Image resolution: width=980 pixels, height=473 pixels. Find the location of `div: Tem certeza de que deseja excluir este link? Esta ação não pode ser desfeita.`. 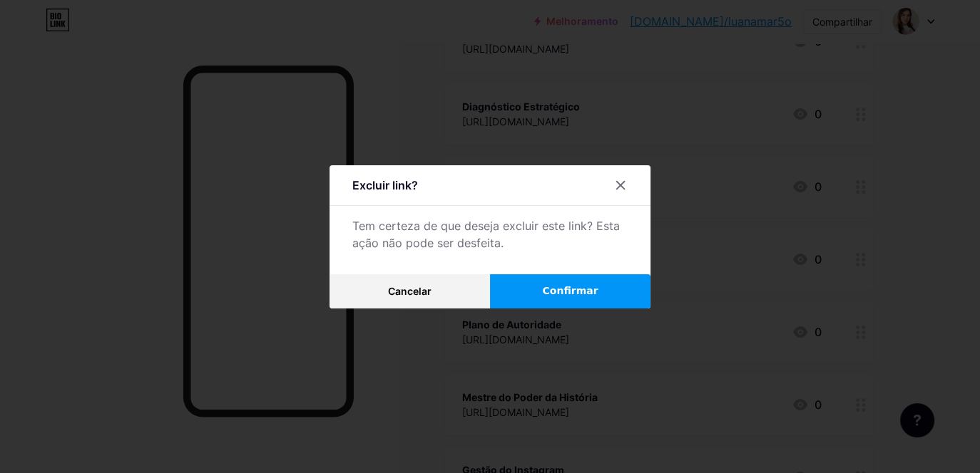

div: Tem certeza de que deseja excluir este link? Esta ação não pode ser desfeita. is located at coordinates (490, 235).